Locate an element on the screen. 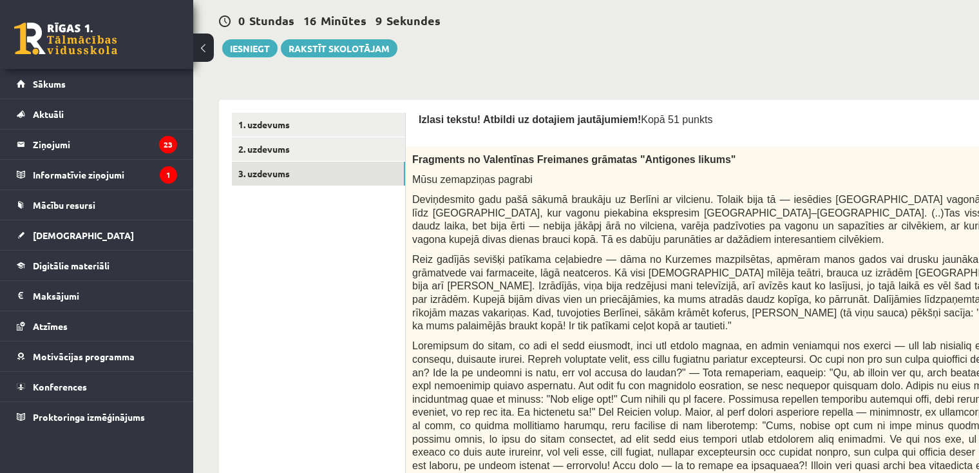 The height and width of the screenshot is (473, 979). span: Konferences is located at coordinates (60, 387).